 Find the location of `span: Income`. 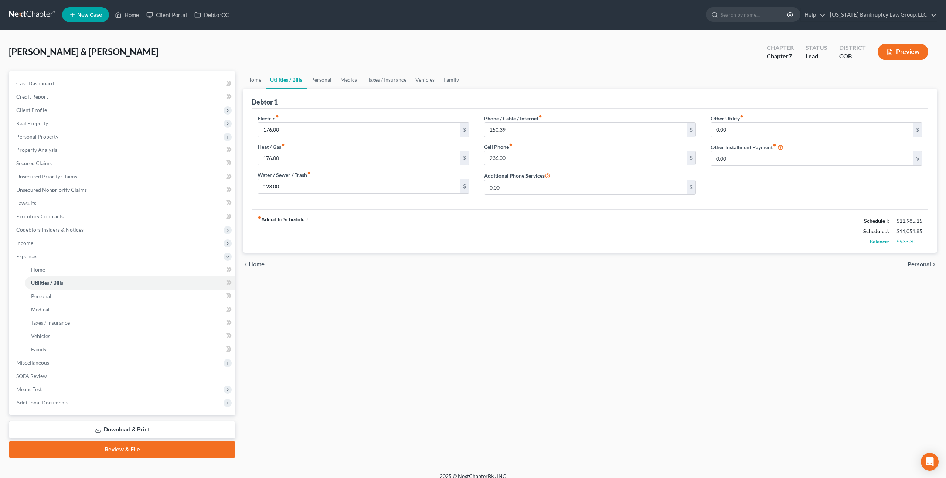

span: Income is located at coordinates (25, 243).